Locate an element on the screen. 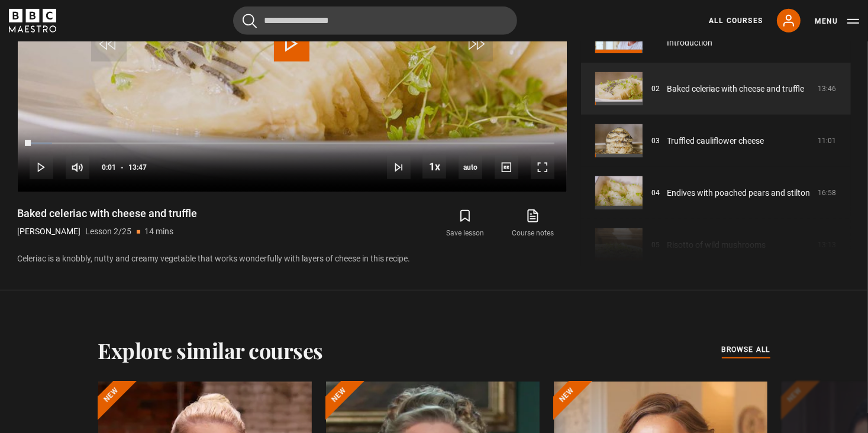 The height and width of the screenshot is (433, 868). a: Truffled cauliflower cheese is located at coordinates (716, 141).